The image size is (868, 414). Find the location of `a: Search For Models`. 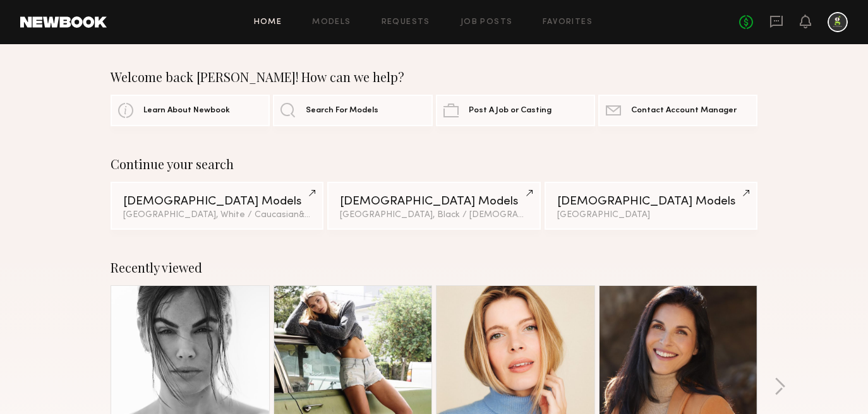

a: Search For Models is located at coordinates (353, 110).